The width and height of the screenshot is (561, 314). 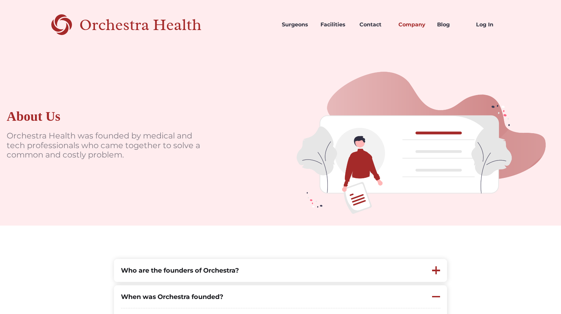 What do you see at coordinates (296, 25) in the screenshot?
I see `a: Surgeons` at bounding box center [296, 25].